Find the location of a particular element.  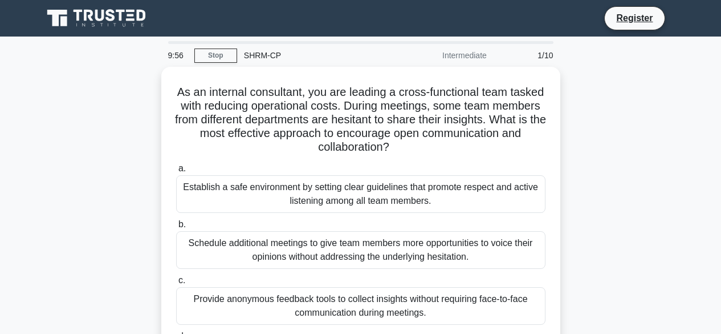

h5: As an internal consultant, you are leading a cross-functional team tasked with reducing operation... is located at coordinates (361, 120).